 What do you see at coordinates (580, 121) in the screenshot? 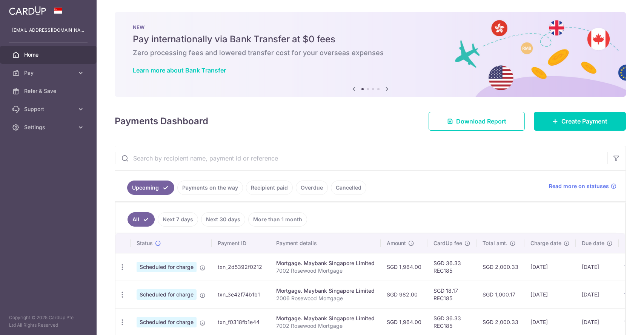
I see `a: Create Payment` at bounding box center [580, 121].